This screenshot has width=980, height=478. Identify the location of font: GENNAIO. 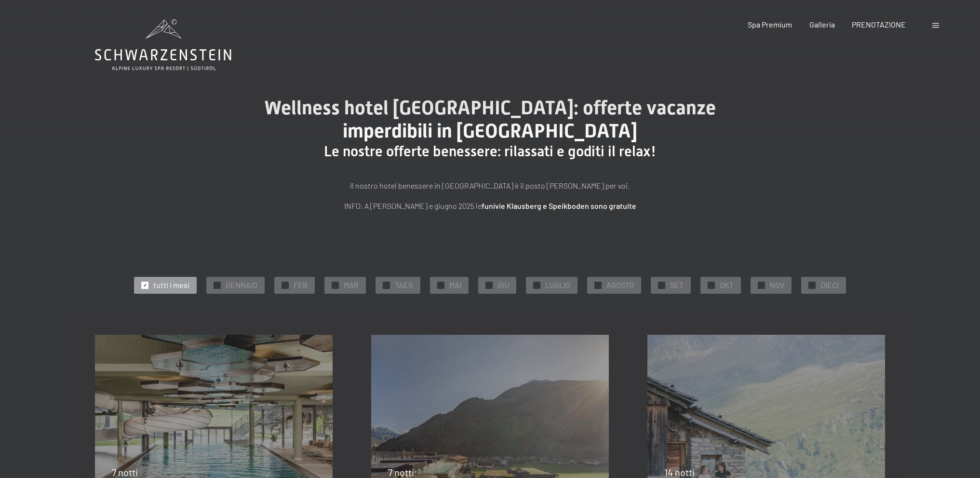
(242, 285).